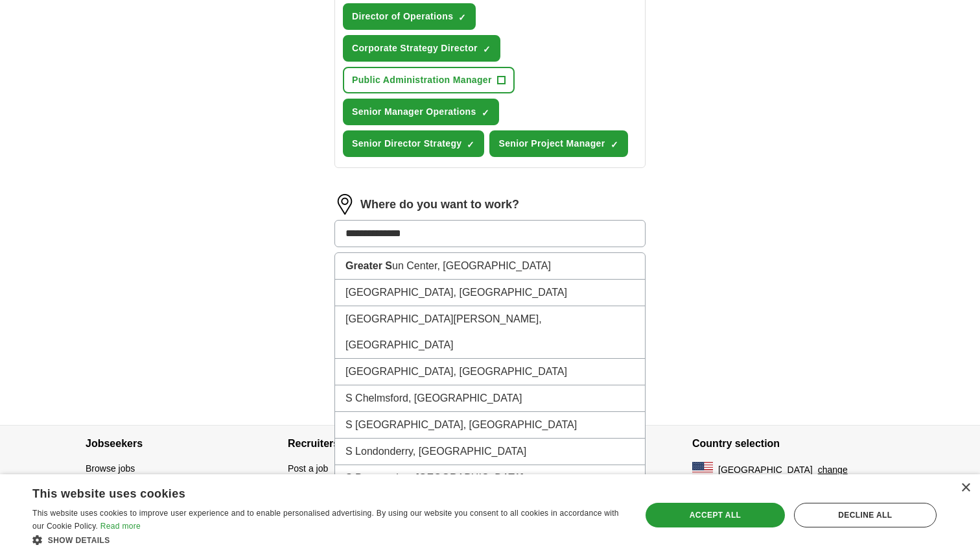  I want to click on div: Show details, so click(327, 540).